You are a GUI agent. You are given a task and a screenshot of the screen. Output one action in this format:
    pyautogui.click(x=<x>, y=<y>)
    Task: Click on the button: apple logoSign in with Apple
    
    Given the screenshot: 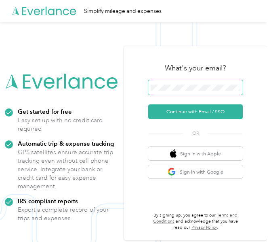 What is the action you would take?
    pyautogui.click(x=196, y=153)
    